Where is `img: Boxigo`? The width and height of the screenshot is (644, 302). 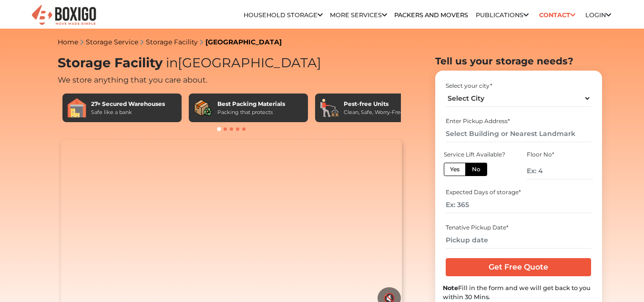 img: Boxigo is located at coordinates (64, 15).